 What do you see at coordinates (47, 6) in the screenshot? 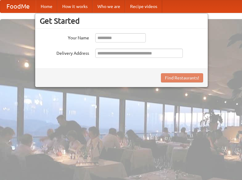
I see `a: Home` at bounding box center [47, 6].